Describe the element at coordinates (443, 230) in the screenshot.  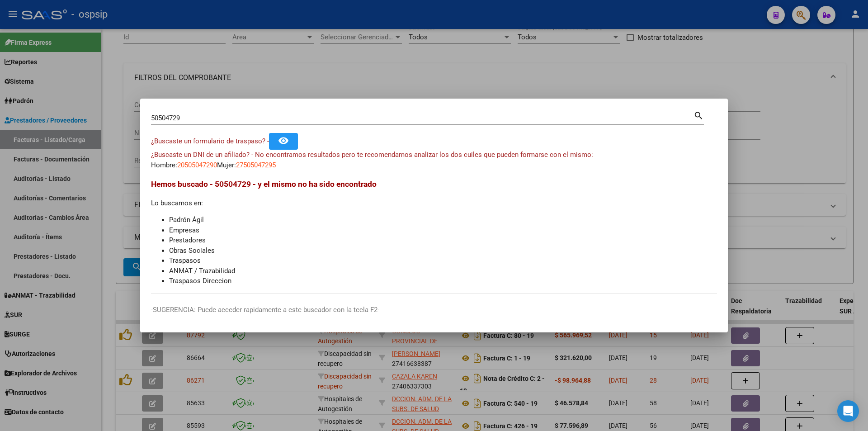
I see `li: Empresas` at that location.